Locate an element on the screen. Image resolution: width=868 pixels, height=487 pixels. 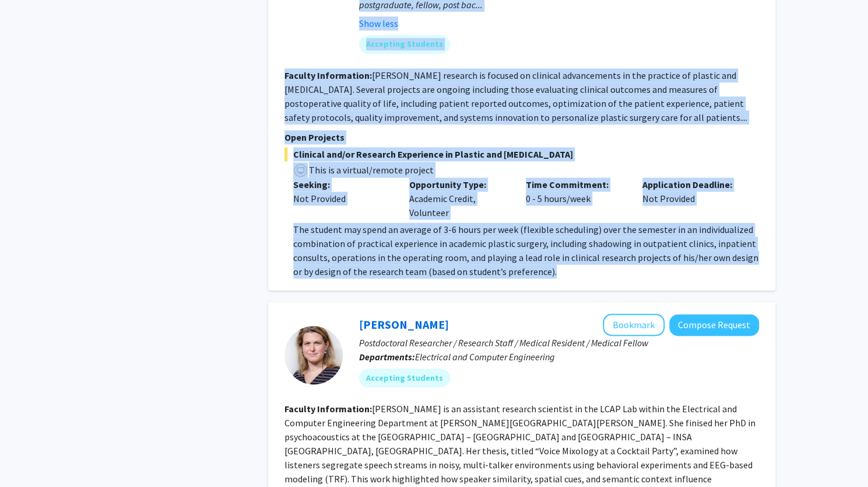
p: Application Deadline: is located at coordinates (692, 185).